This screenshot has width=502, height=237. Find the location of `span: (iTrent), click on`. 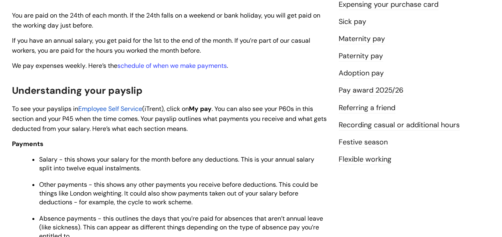

span: (iTrent), click on is located at coordinates (165, 109).